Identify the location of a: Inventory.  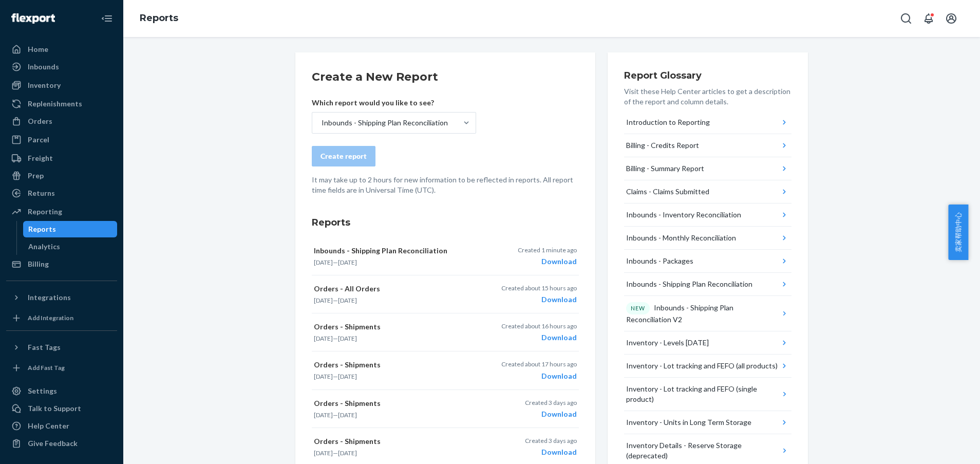
(62, 85).